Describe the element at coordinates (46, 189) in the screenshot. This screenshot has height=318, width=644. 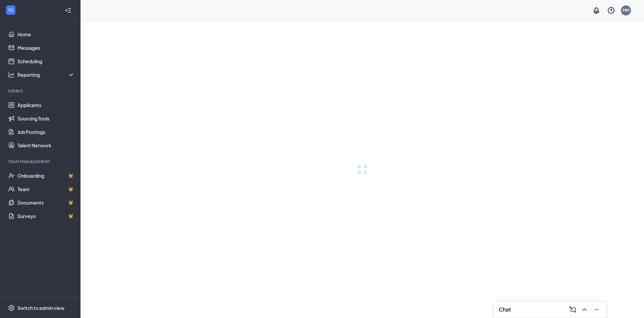
I see `a: TeamCrown` at that location.